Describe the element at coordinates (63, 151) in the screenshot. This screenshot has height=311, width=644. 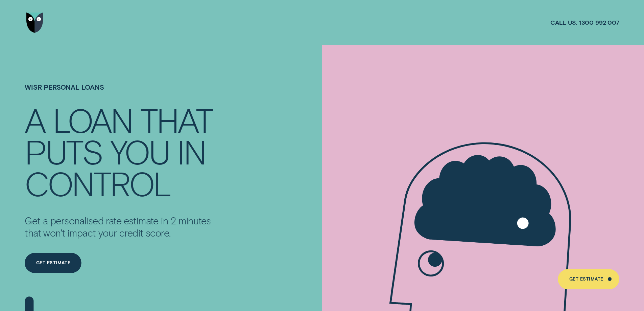
I see `div: PUTS` at that location.